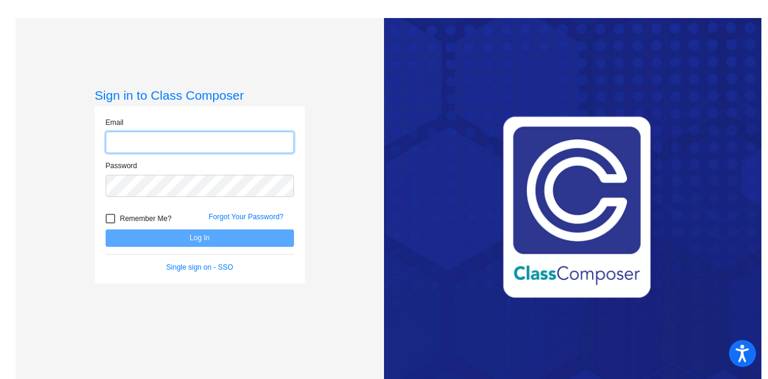 The image size is (768, 379). Describe the element at coordinates (200, 238) in the screenshot. I see `button: Log In` at that location.